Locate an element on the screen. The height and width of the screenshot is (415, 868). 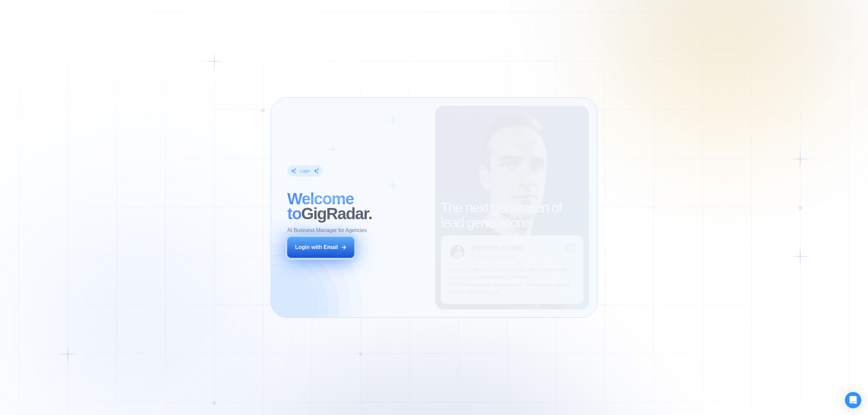
p: Previously, we had a 5% to 7% reply rate on Upwork, but now our sales increased by 17%-20%. This ... is located at coordinates (512, 281).